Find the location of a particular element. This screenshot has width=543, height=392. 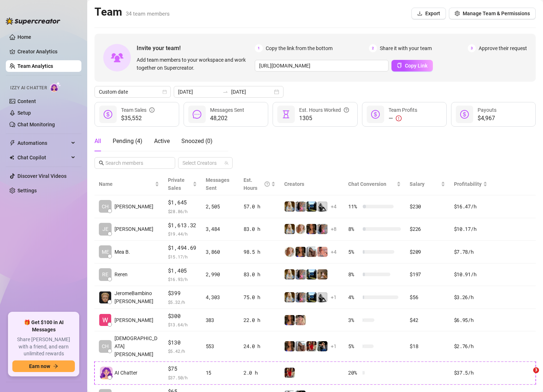

input: End date is located at coordinates (252, 92).